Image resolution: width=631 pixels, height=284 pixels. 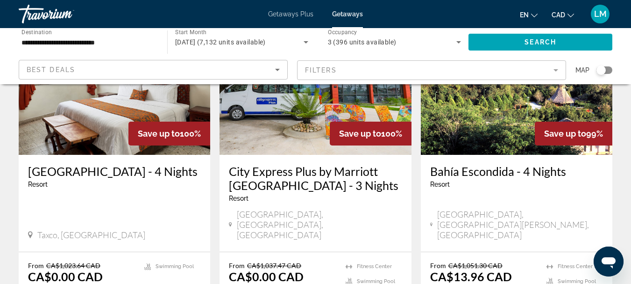 I want to click on span: en, so click(x=524, y=15).